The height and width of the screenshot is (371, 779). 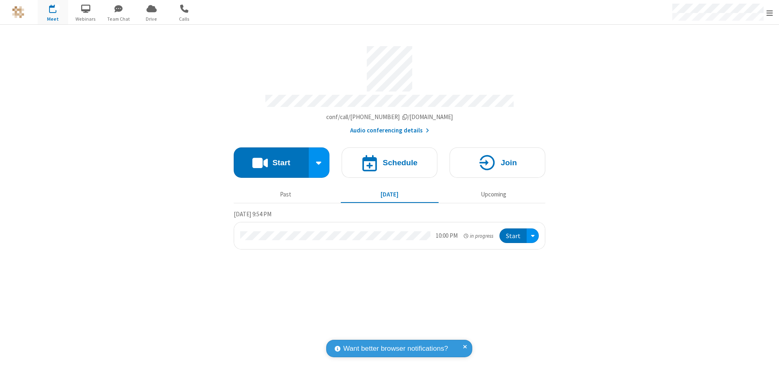 What do you see at coordinates (184, 19) in the screenshot?
I see `span: Calls` at bounding box center [184, 19].